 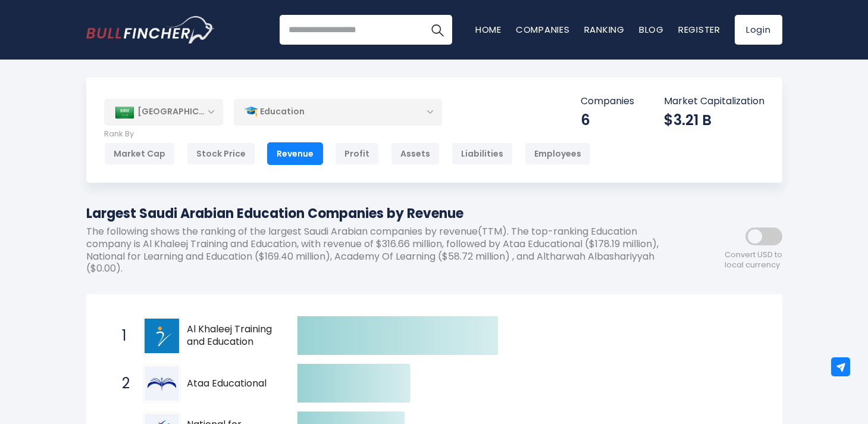 I want to click on a: Ranking, so click(x=605, y=29).